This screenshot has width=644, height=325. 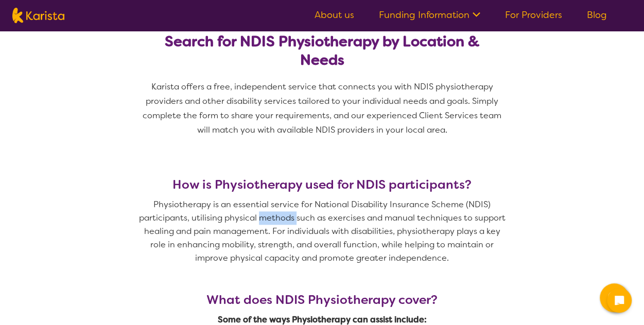 What do you see at coordinates (38, 15) in the screenshot?
I see `img: Karista logo` at bounding box center [38, 15].